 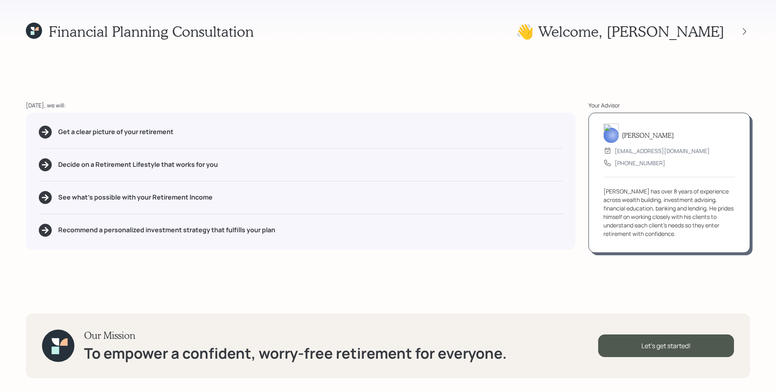 What do you see at coordinates (167, 230) in the screenshot?
I see `h5: Recommend a personalized investment strategy that fulfills your plan` at bounding box center [167, 230].